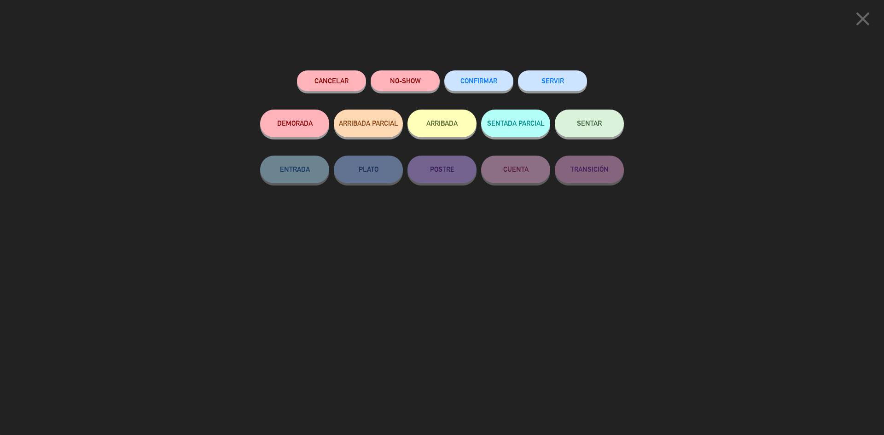 The height and width of the screenshot is (435, 884). Describe the element at coordinates (589, 169) in the screenshot. I see `button: TRANSICIÓN` at that location.